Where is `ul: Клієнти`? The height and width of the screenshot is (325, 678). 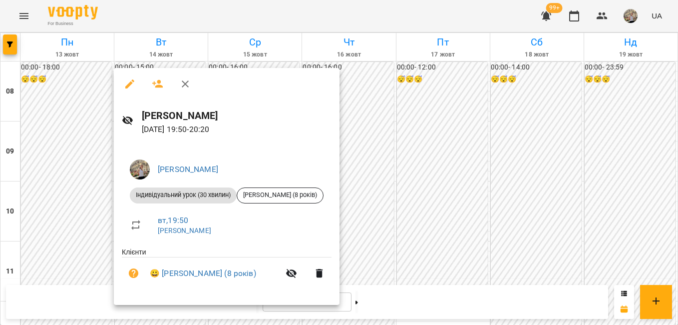 ul: Клієнти is located at coordinates (227, 270).